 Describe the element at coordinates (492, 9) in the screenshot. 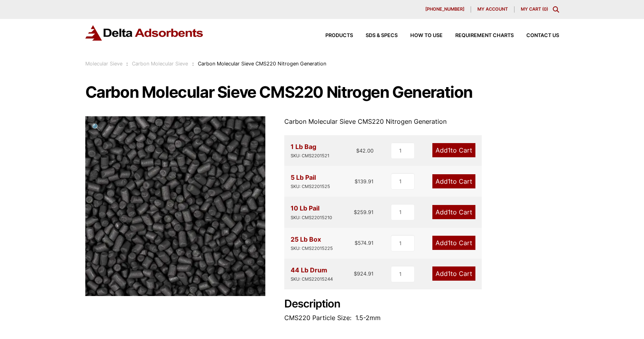

I see `span: My account` at that location.